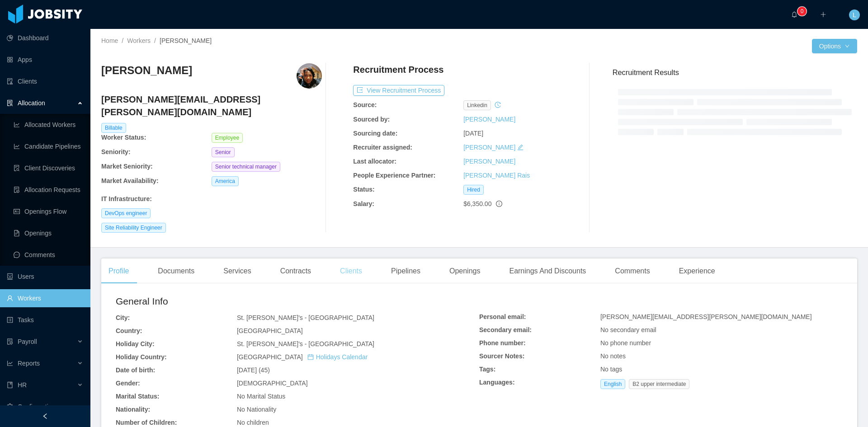  What do you see at coordinates (854, 15) in the screenshot?
I see `span: L` at bounding box center [854, 15].